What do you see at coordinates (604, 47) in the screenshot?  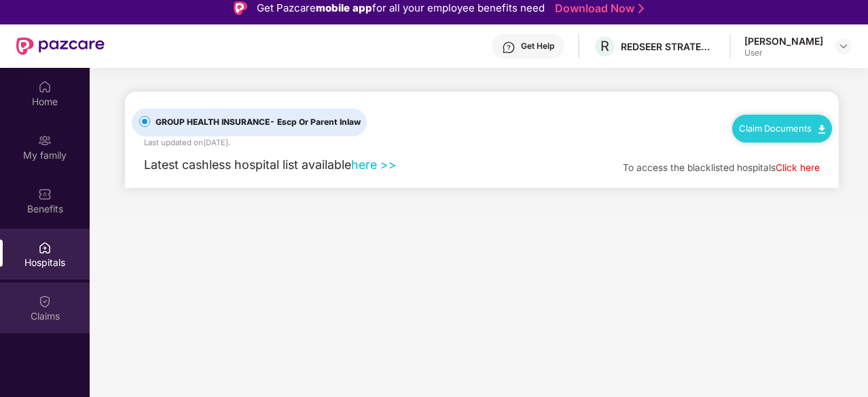 I see `span: R` at bounding box center [604, 47].